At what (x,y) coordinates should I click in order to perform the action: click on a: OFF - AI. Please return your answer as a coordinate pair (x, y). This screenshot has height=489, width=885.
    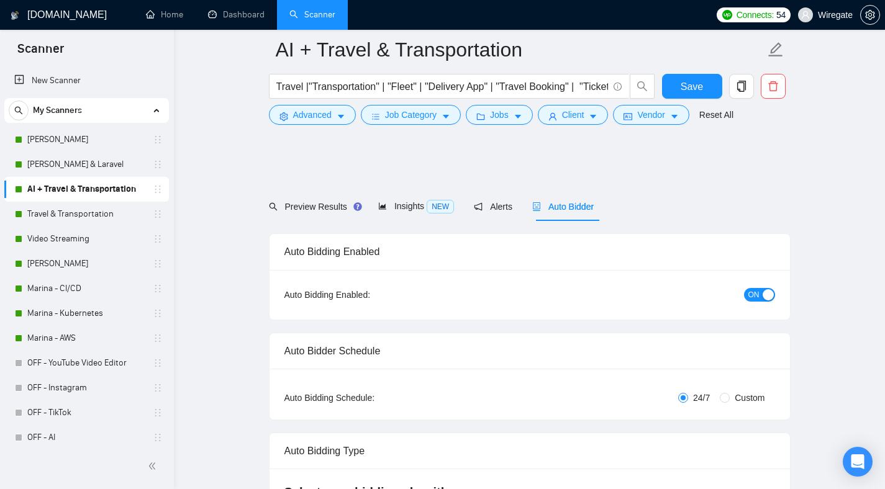
    Looking at the image, I should click on (86, 438).